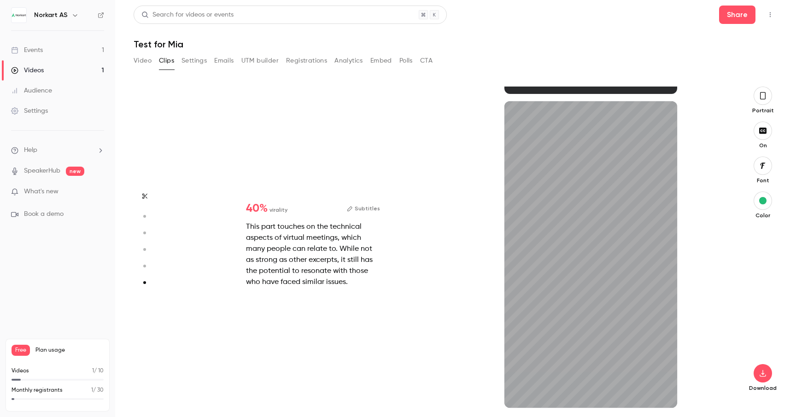 The image size is (796, 417). I want to click on span: new, so click(75, 171).